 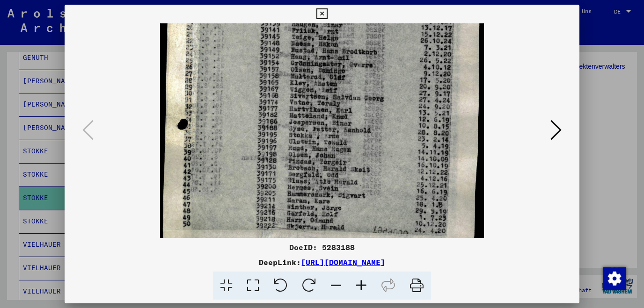 I want to click on div: DeepLink:, so click(x=322, y=262).